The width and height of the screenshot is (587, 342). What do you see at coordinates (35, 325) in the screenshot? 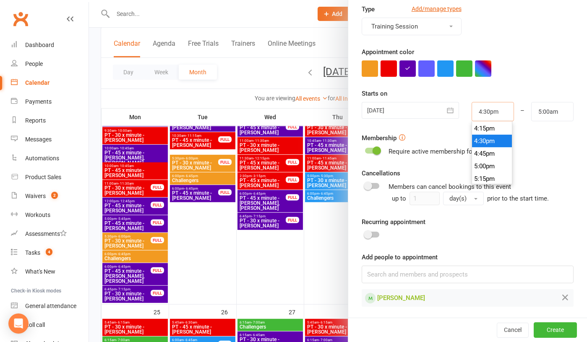
I see `div: Roll call` at bounding box center [35, 325].